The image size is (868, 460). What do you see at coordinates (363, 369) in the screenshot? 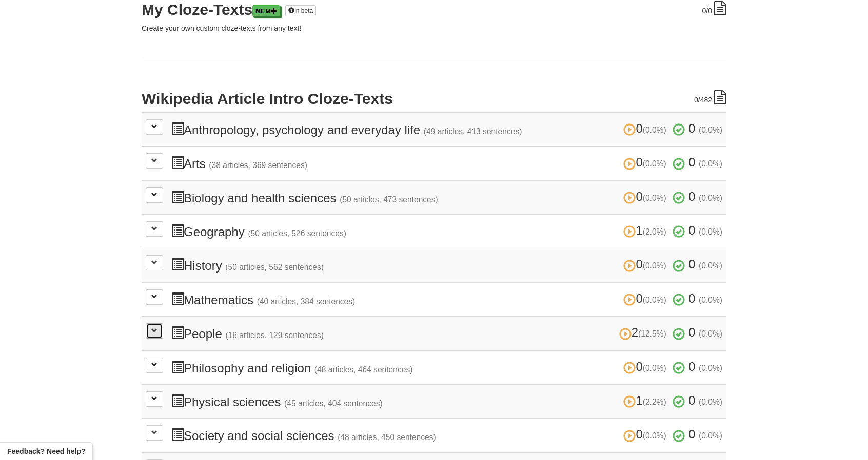
I see `small: (48 articles, 464 sentences)` at bounding box center [363, 369].